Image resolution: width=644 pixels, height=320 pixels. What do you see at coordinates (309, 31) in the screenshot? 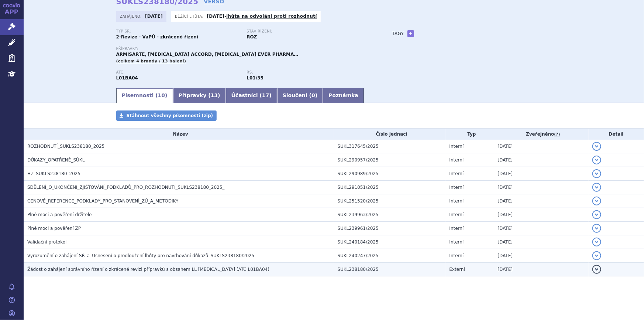
I see `p: Stav řízení:` at bounding box center [309, 31].